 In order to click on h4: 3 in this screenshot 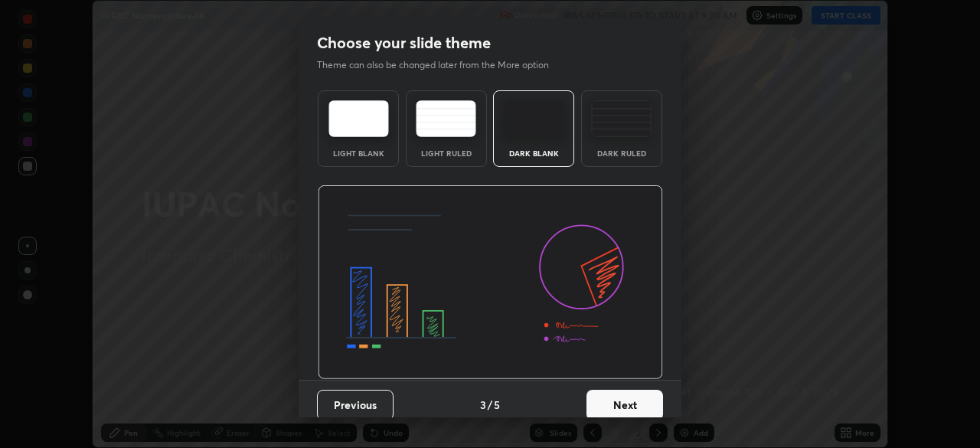, I will do `click(484, 404)`.